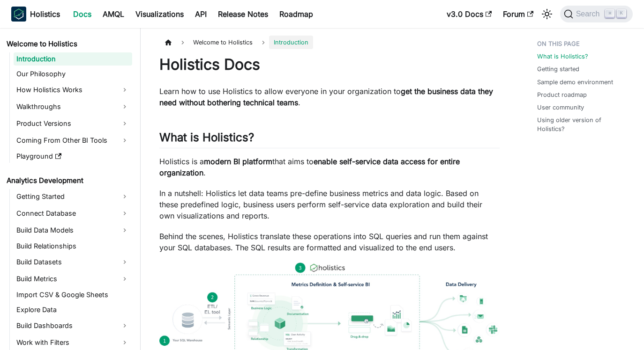  I want to click on a: Product roadmap, so click(562, 95).